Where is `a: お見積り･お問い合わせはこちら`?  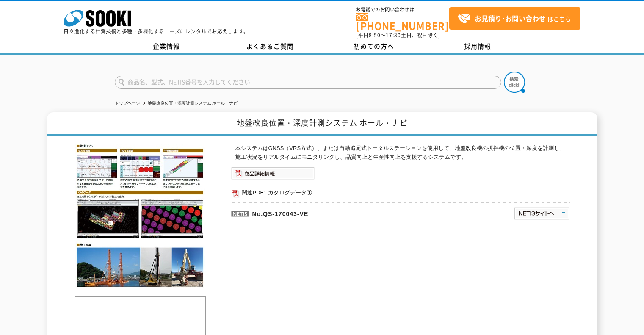 a: お見積り･お問い合わせはこちら is located at coordinates (515, 18).